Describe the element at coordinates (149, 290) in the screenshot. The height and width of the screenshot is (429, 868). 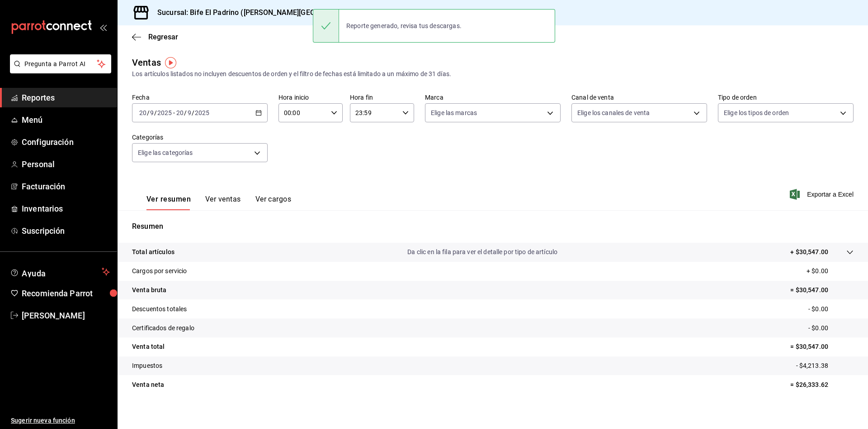
I see `p: Venta bruta` at that location.